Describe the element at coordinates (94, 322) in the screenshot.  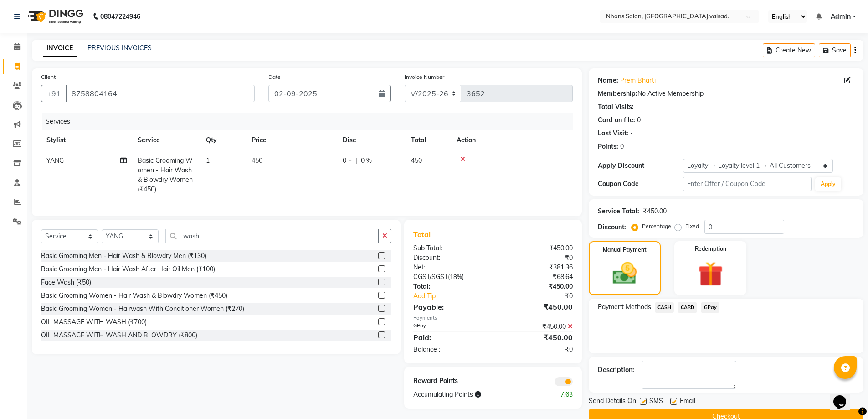
I see `div: OIL MASSAGE WITH WASH (₹700)` at that location.